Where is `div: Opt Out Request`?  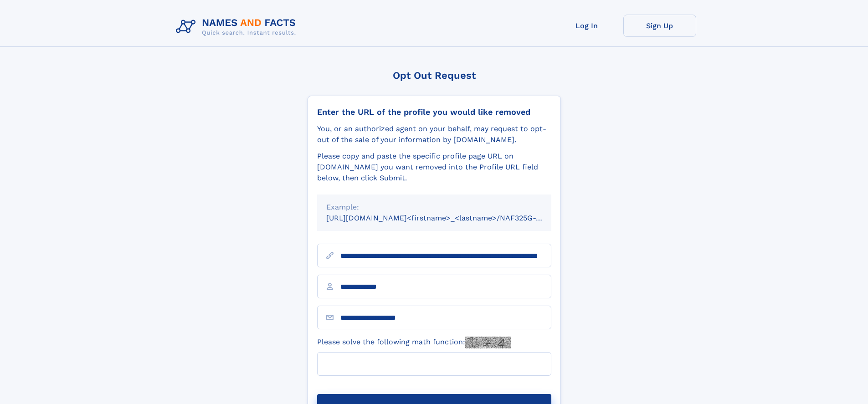 div: Opt Out Request is located at coordinates (434, 75).